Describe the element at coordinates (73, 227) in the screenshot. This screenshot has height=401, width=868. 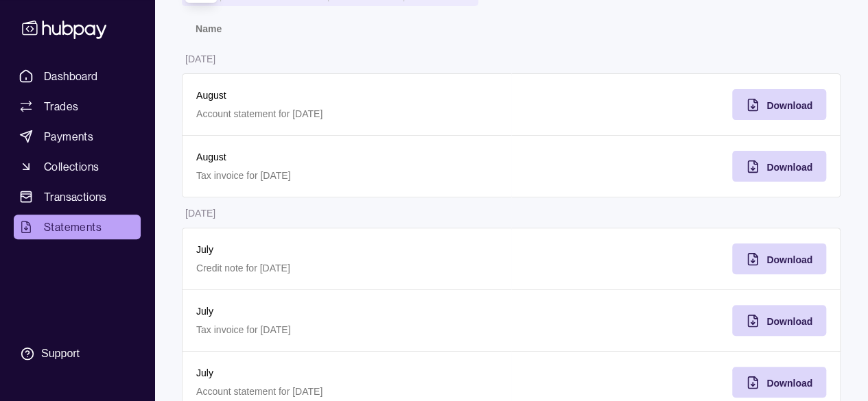
I see `span: Statements` at that location.